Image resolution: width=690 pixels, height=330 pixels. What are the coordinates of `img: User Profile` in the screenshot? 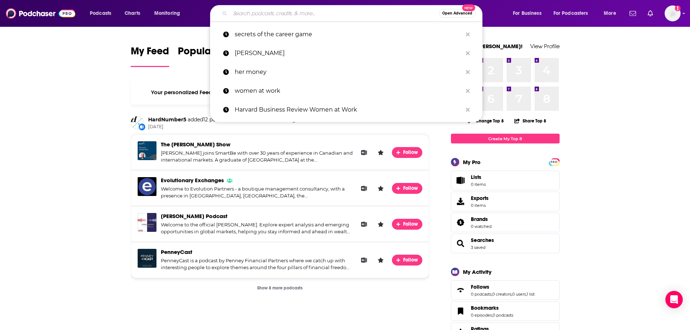 It's located at (673, 13).